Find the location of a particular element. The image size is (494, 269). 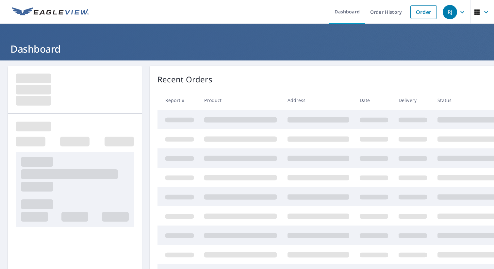

th: Product is located at coordinates (240, 100).